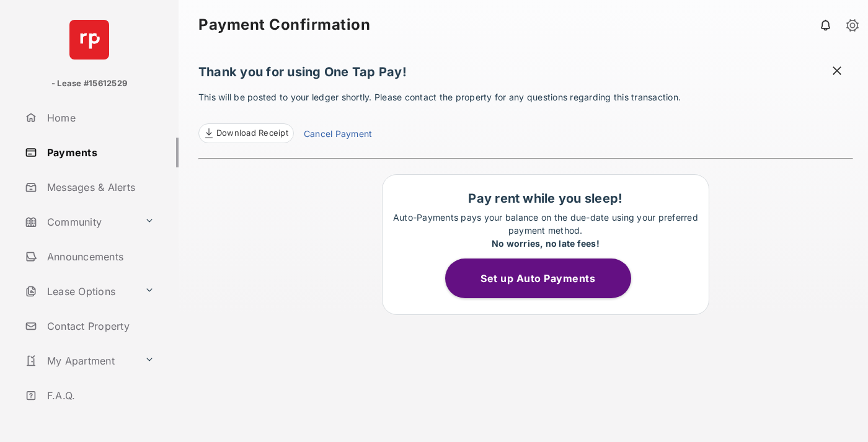  Describe the element at coordinates (284, 25) in the screenshot. I see `strong: Payment Confirmation` at that location.